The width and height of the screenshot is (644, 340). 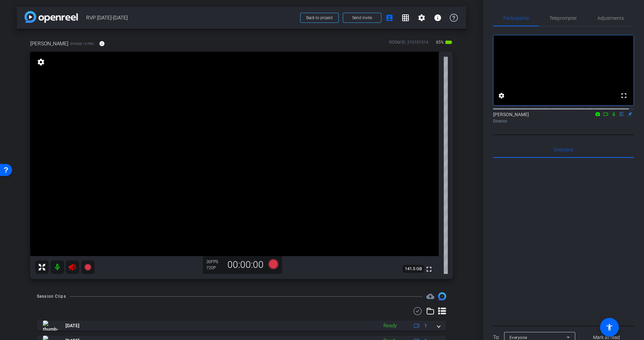 What do you see at coordinates (214, 262) in the screenshot?
I see `span: FPS` at bounding box center [214, 262].